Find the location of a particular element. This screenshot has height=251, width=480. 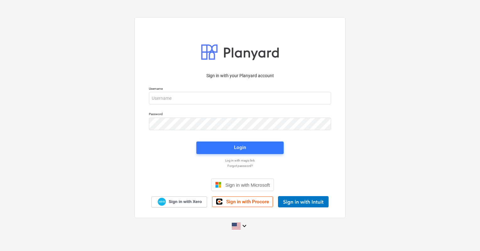

a: Forgot password? is located at coordinates (240, 166).